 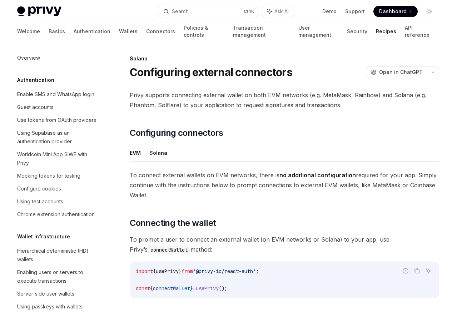 I want to click on a: Hierarchical deterministic (HD) wallets, so click(x=57, y=255).